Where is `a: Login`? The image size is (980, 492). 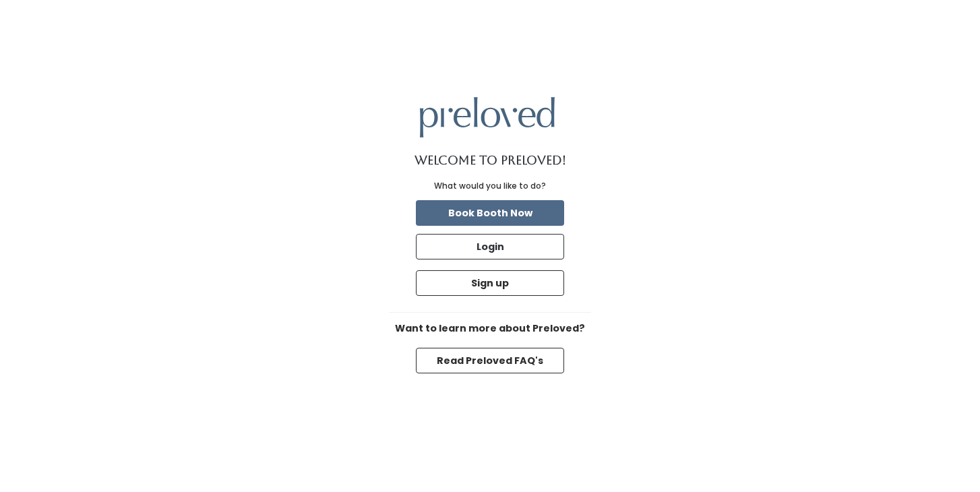
a: Login is located at coordinates (490, 247).